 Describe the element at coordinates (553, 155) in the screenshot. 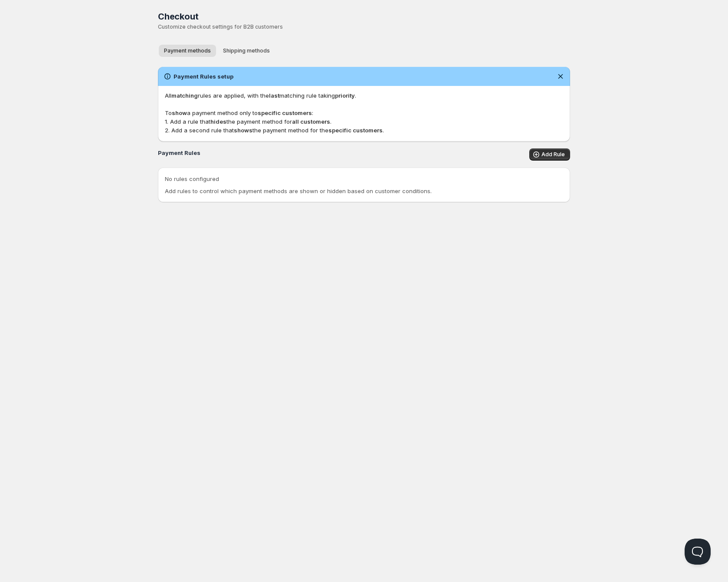

I see `span: Add Rule` at that location.